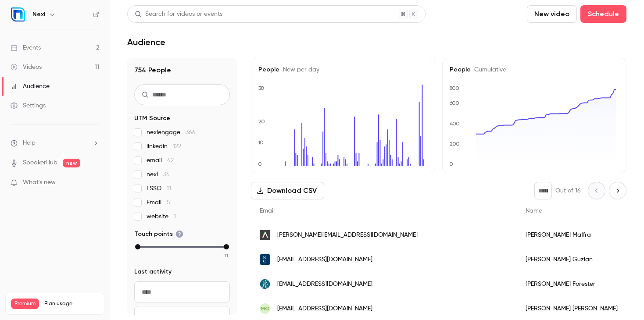 This screenshot has width=644, height=320. I want to click on text: 38, so click(261, 88).